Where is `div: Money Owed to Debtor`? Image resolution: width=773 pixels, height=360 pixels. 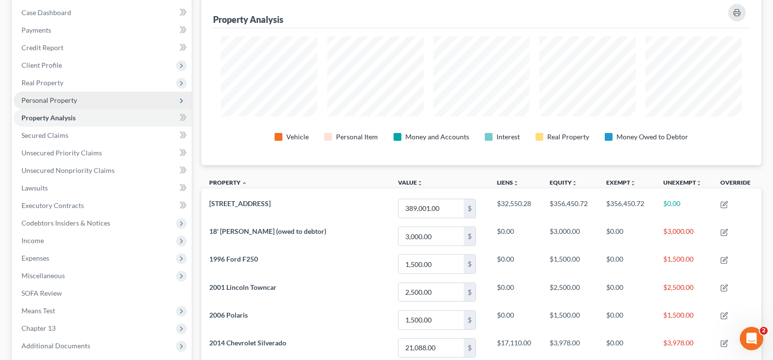 div: Money Owed to Debtor is located at coordinates (652, 137).